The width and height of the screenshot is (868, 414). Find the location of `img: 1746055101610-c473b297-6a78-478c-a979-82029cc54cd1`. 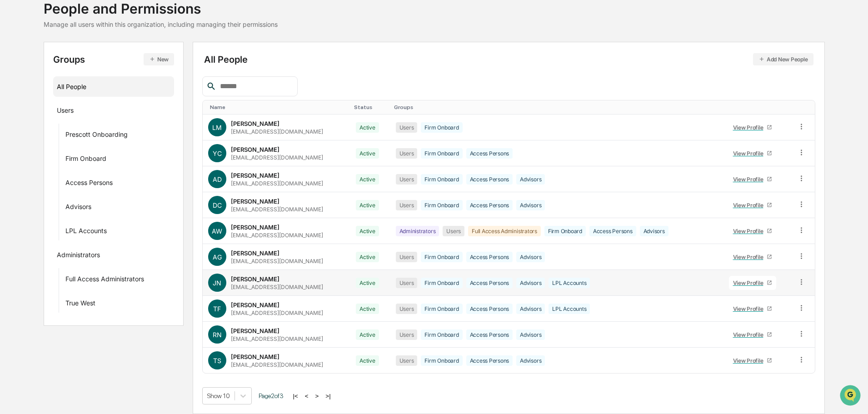

img: 1746055101610-c473b297-6a78-478c-a979-82029cc54cd1 is located at coordinates (17, 78).